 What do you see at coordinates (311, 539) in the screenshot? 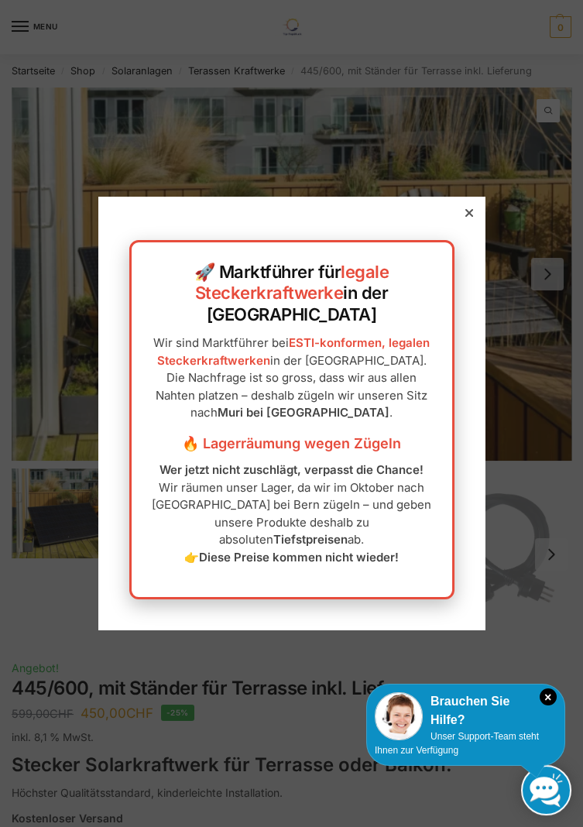
I see `strong: Tiefstpreisen` at bounding box center [311, 539].